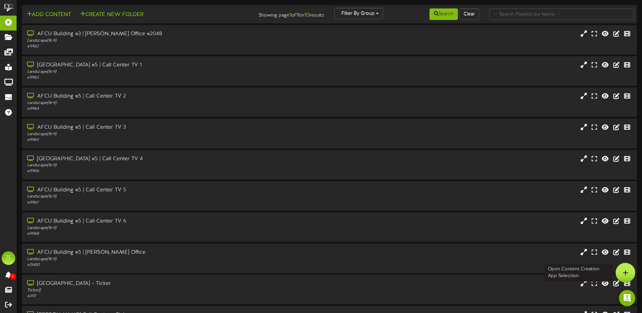 The width and height of the screenshot is (642, 313). What do you see at coordinates (150, 202) in the screenshot?
I see `div: # 9967` at bounding box center [150, 202].